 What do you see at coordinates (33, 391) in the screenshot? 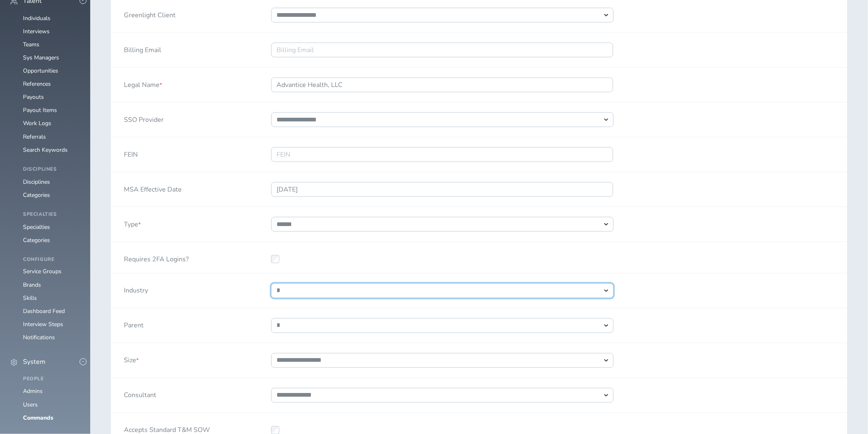
I see `a: Admins` at bounding box center [33, 391].